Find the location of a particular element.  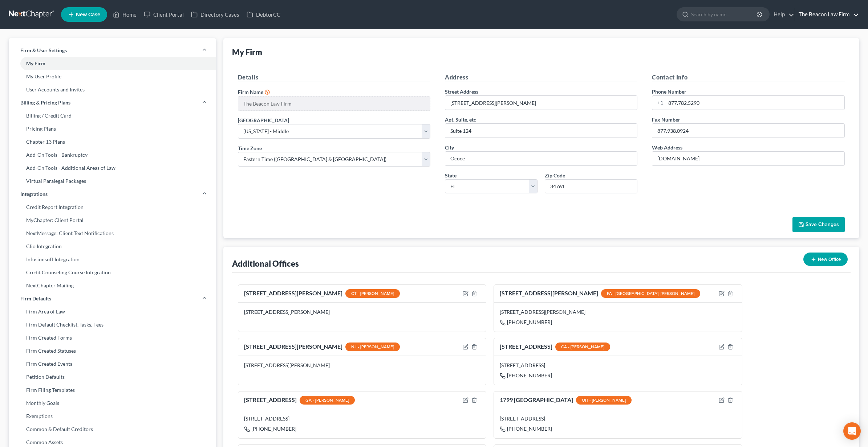

label: City is located at coordinates (449, 148).